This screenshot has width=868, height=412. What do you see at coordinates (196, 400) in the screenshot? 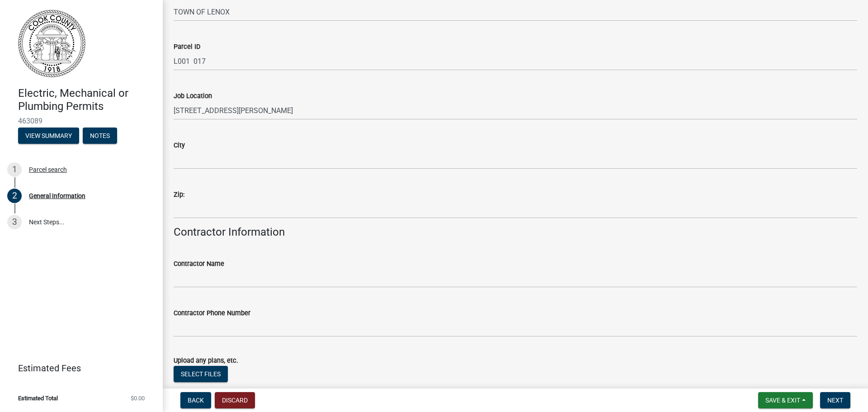
I see `button: Back` at bounding box center [196, 400].